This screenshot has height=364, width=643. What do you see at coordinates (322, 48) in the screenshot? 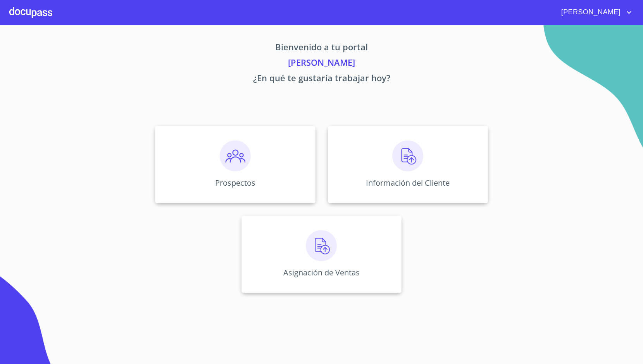
I see `p: Bienvenido a tu portal` at bounding box center [322, 48].